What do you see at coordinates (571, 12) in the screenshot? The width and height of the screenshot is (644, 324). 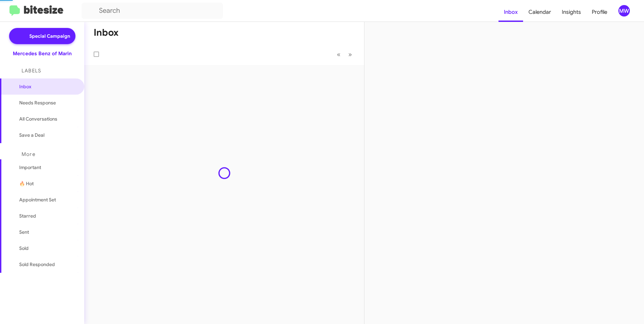 I see `span: Insights` at bounding box center [571, 12].